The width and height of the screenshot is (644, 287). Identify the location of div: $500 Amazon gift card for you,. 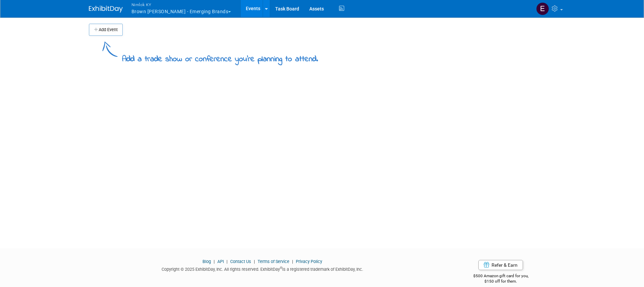
(501, 277).